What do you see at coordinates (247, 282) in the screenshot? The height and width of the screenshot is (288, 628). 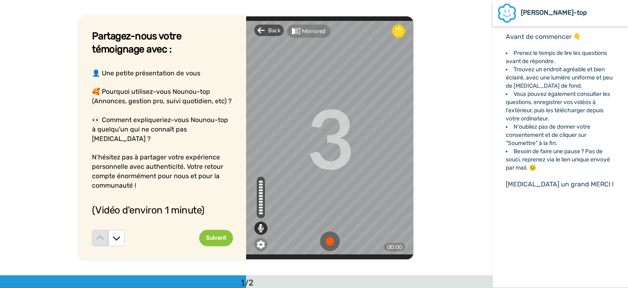 I see `div: 1/2` at bounding box center [247, 282].